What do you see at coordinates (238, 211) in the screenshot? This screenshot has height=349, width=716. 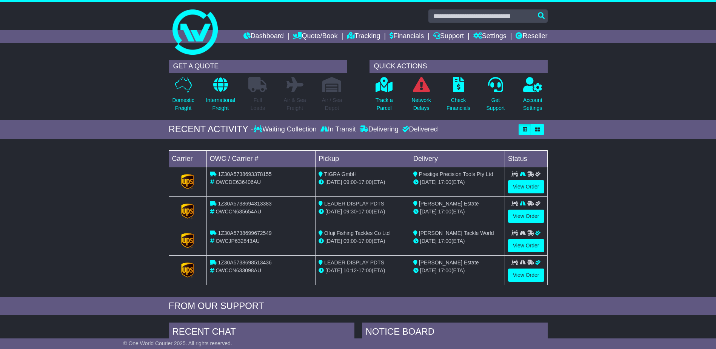 I see `span: OWCCN635654AU` at bounding box center [238, 211].